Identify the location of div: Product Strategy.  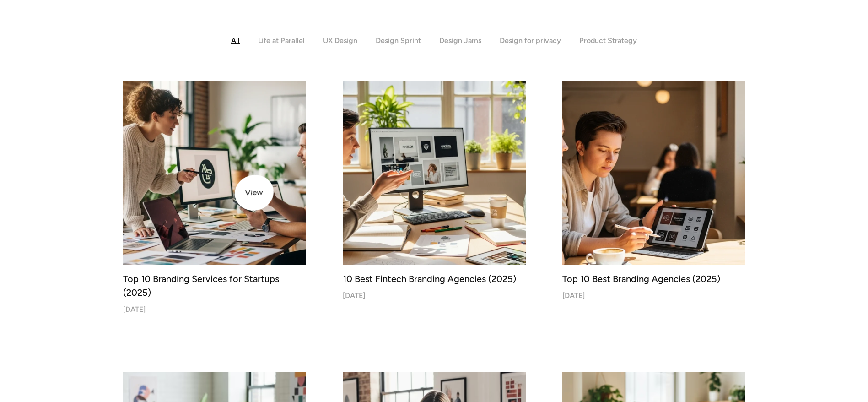
(608, 40).